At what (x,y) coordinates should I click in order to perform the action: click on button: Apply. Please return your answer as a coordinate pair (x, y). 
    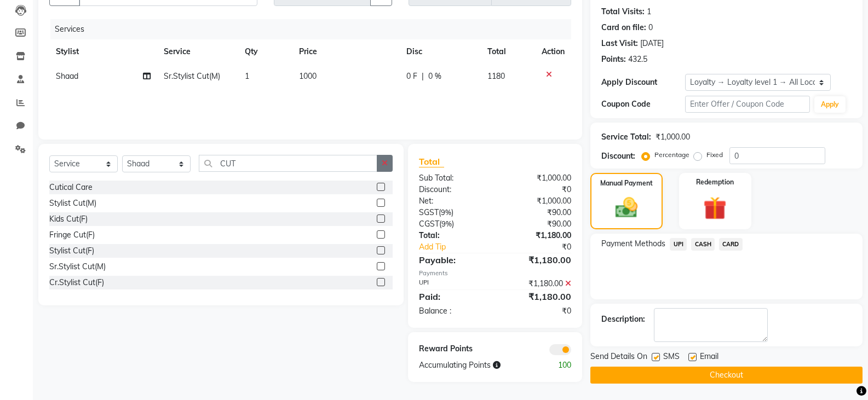
    Looking at the image, I should click on (830, 105).